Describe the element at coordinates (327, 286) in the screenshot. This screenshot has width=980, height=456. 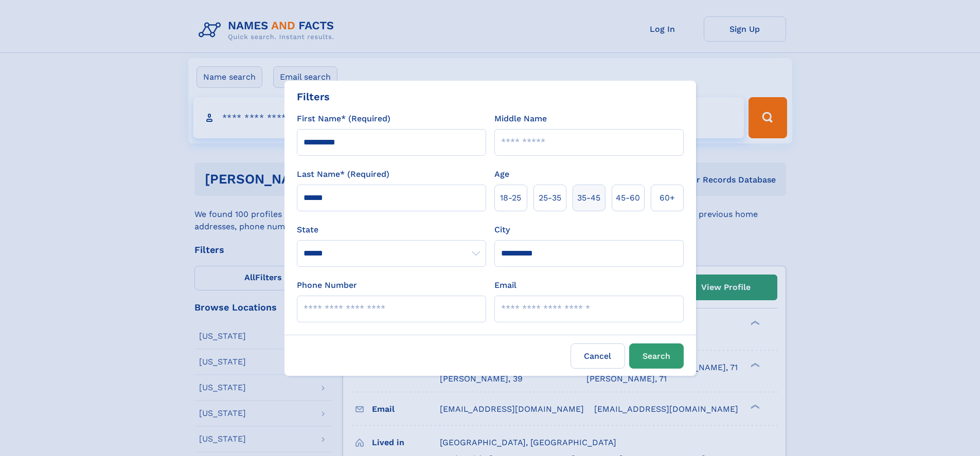
I see `label: Phone Number` at that location.